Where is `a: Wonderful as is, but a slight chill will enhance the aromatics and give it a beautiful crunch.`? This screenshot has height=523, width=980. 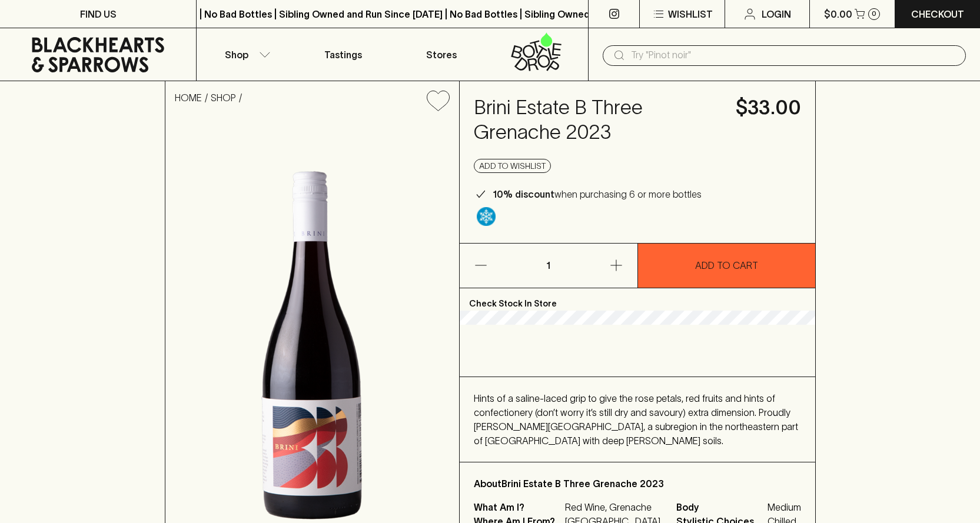
a: Wonderful as is, but a slight chill will enhance the aromatics and give it a beautiful crunch. is located at coordinates (486, 217).